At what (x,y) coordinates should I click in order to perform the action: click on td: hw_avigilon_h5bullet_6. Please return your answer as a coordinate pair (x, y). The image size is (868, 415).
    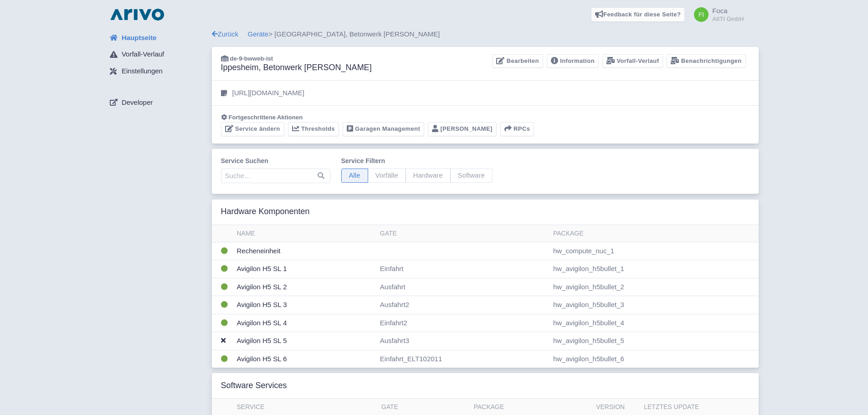
    Looking at the image, I should click on (654, 359).